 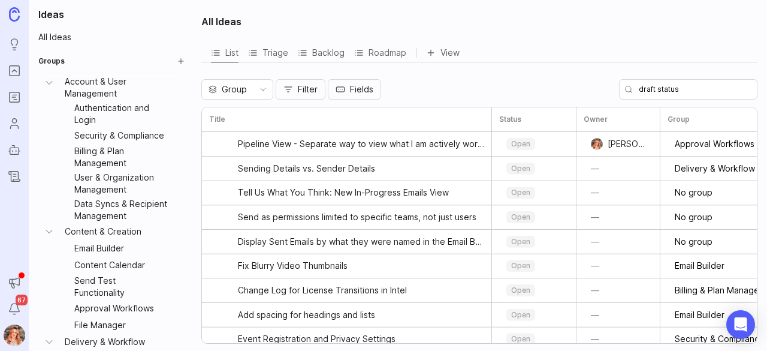 What do you see at coordinates (443, 52) in the screenshot?
I see `button: View` at bounding box center [443, 52].